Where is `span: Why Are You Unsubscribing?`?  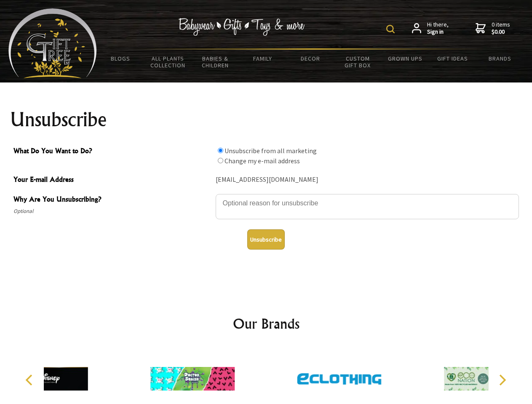 span: Why Are You Unsubscribing? is located at coordinates (112, 200).